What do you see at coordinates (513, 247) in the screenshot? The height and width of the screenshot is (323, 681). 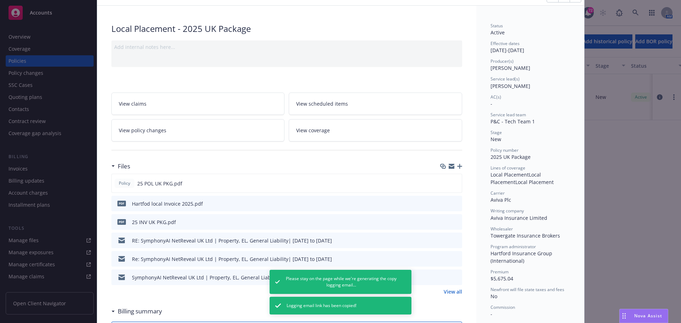 I see `span: Program administrator` at bounding box center [513, 247].